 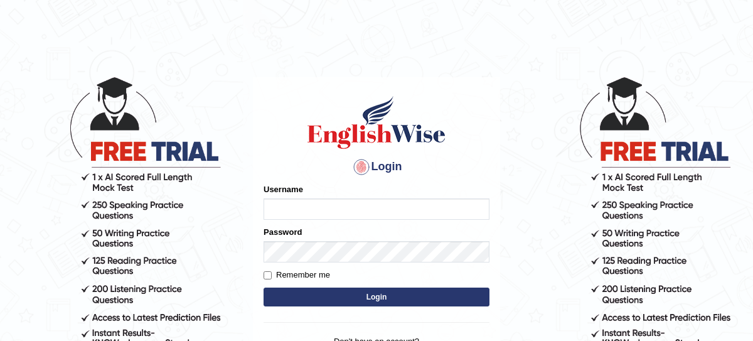 I want to click on input: Remember me, so click(x=267, y=275).